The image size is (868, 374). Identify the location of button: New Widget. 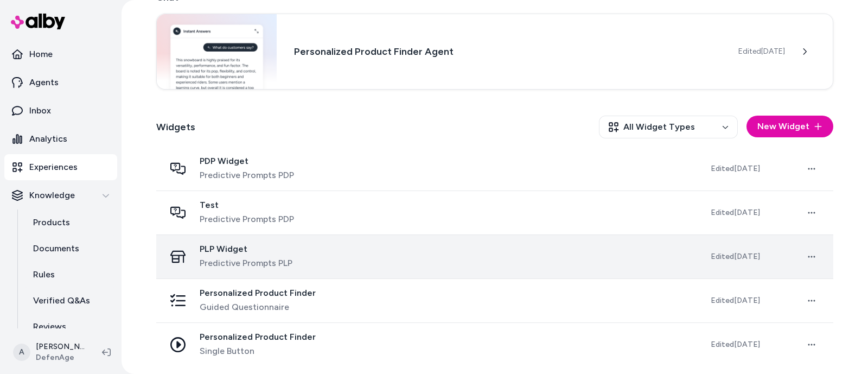
(790, 126).